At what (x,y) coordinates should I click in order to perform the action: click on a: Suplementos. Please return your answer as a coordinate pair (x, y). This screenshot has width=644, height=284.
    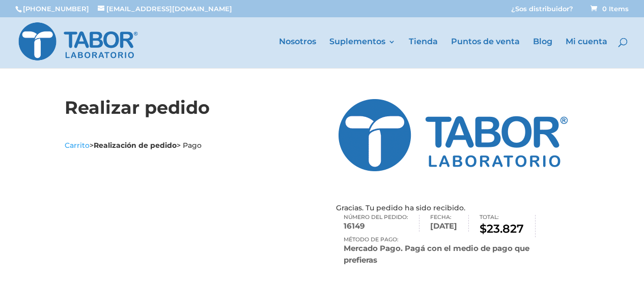
    Looking at the image, I should click on (363, 53).